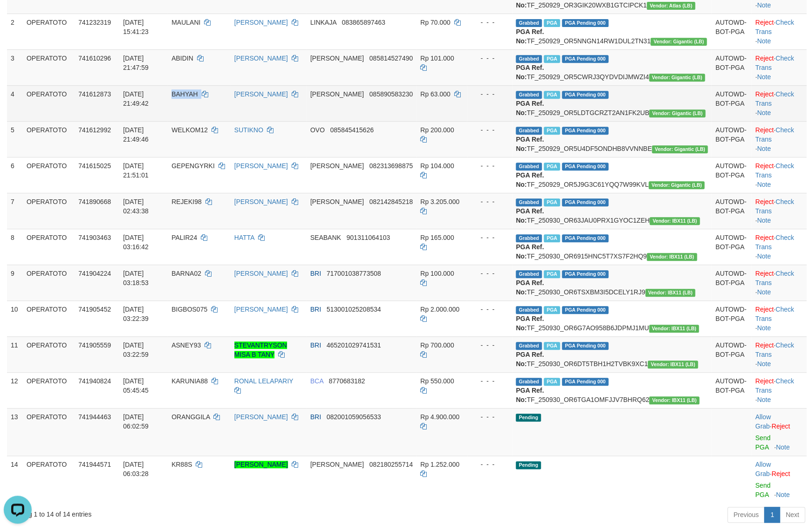  I want to click on span: Rp 200.000, so click(437, 130).